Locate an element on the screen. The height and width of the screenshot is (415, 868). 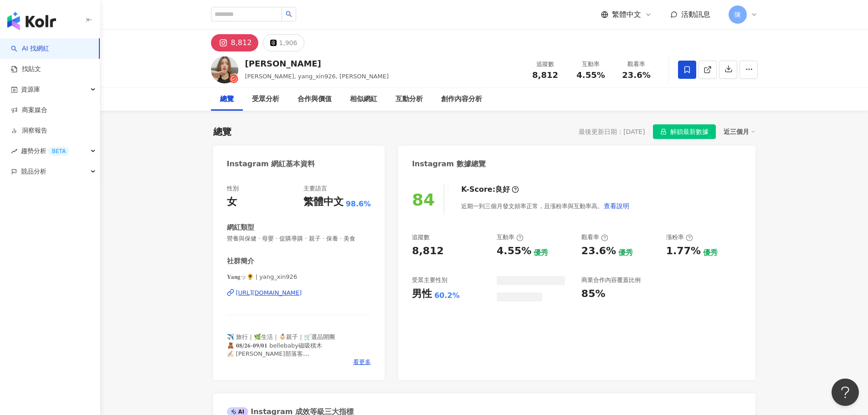
button: 解鎖最新數據 is located at coordinates (685, 132).